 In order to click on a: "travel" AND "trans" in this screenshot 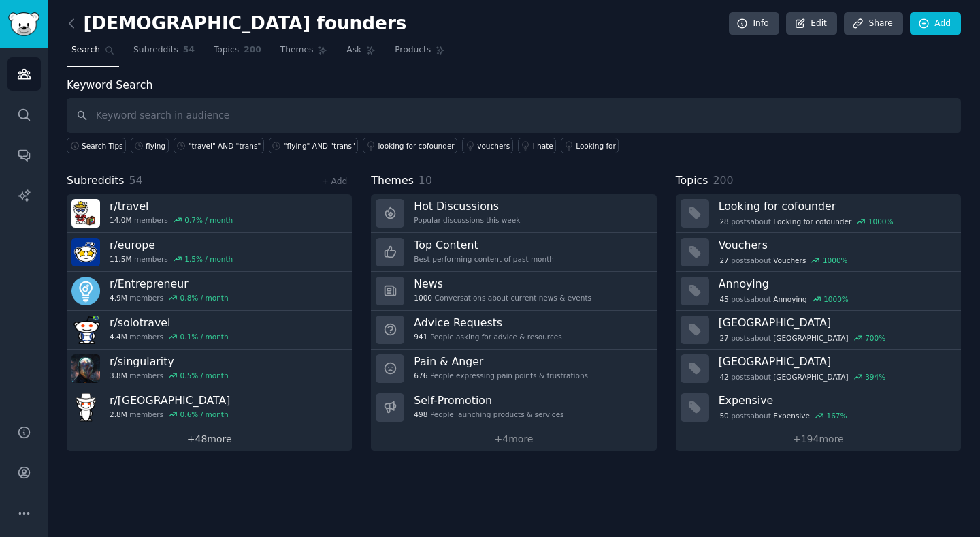, I will do `click(218, 145)`.